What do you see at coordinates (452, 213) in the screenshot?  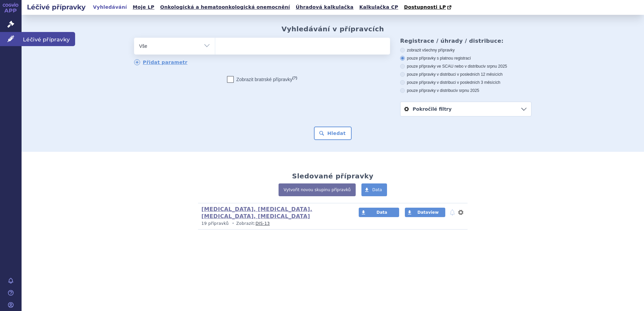 I see `button: notifikace` at bounding box center [452, 213].